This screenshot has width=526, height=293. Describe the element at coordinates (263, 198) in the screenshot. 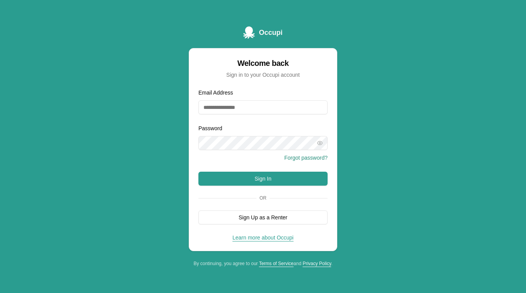

I see `span: Or` at that location.